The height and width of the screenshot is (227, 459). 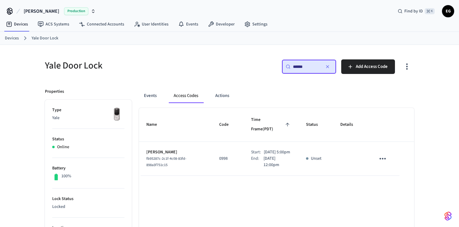 I want to click on p: Battery, so click(x=88, y=168).